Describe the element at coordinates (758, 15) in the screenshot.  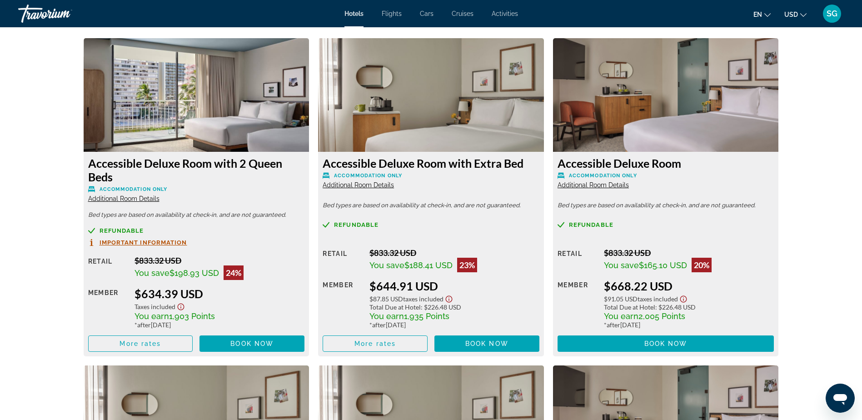
I see `span: en` at that location.